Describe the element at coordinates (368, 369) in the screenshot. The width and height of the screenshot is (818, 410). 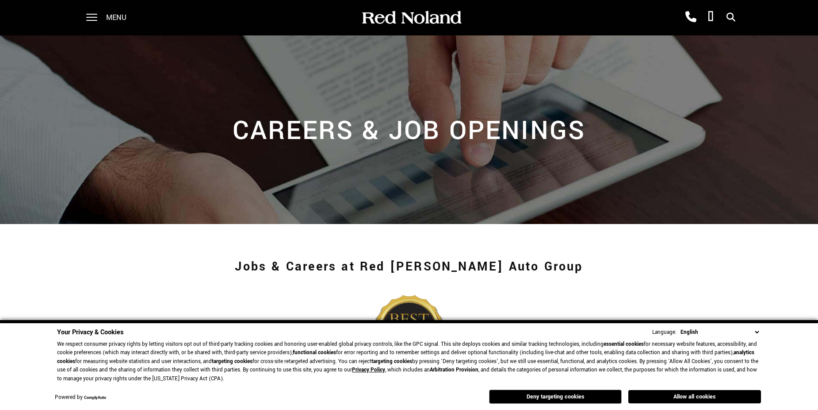
I see `u: Privacy Policy` at that location.